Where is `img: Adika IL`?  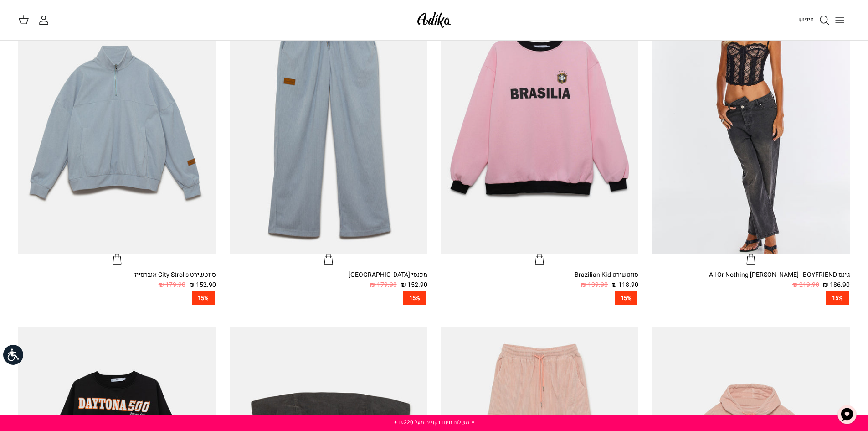
img: Adika IL is located at coordinates (434, 20).